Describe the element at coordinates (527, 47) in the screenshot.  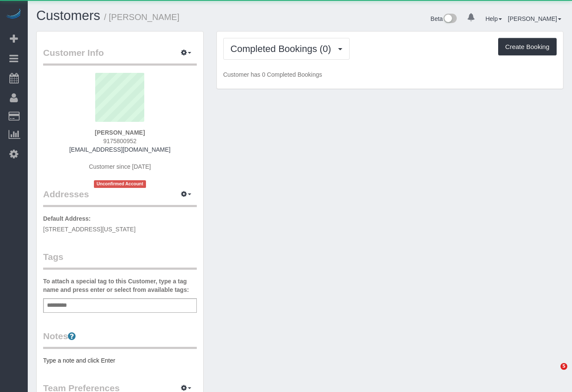
I see `button: Create Booking` at that location.